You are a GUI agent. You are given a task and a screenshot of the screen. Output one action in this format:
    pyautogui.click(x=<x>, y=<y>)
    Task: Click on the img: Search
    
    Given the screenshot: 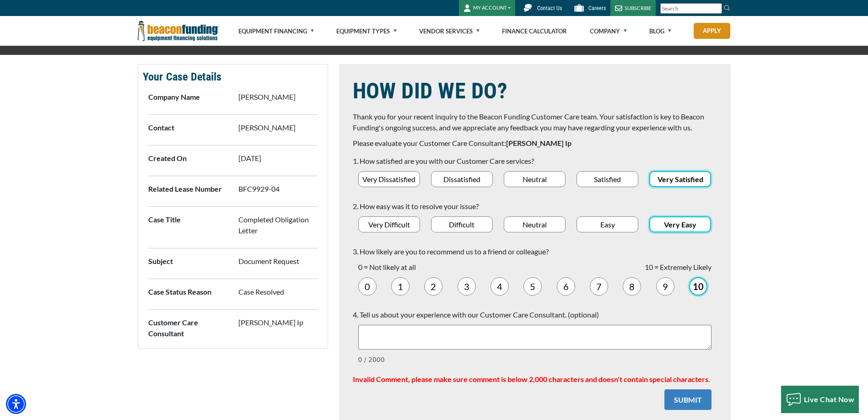 What is the action you would take?
    pyautogui.click(x=727, y=8)
    